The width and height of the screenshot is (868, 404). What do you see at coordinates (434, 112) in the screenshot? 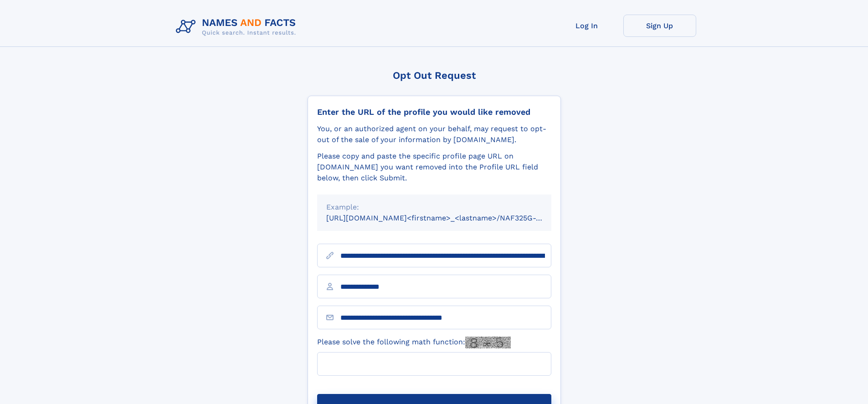
I see `div: Enter the URL of the profile you would like removed` at bounding box center [434, 112].